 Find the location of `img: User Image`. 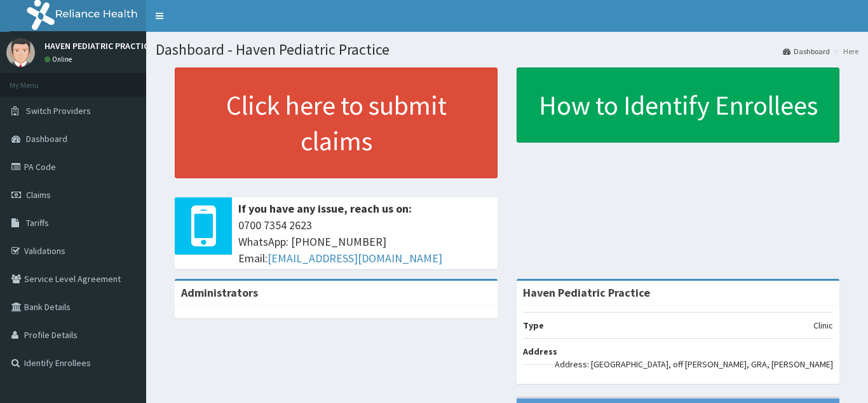

img: User Image is located at coordinates (20, 52).